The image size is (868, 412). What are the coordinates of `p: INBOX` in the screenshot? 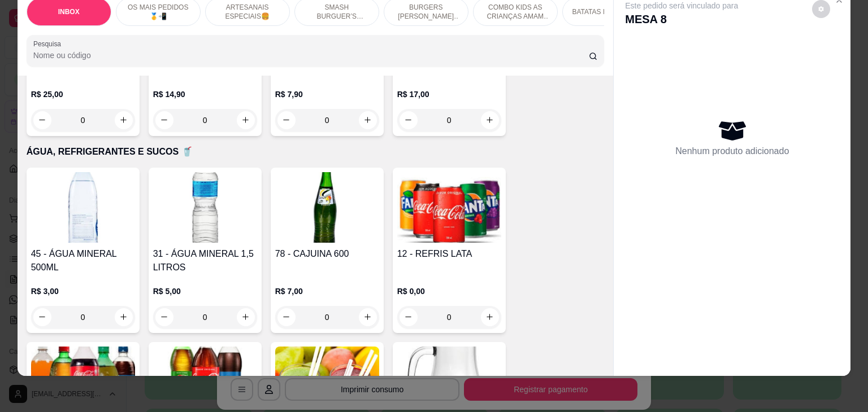 It's located at (69, 12).